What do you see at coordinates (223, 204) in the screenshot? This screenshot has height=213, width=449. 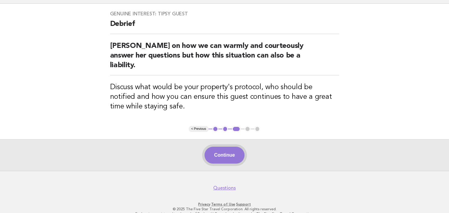 I see `a: Terms of Use` at bounding box center [223, 204].